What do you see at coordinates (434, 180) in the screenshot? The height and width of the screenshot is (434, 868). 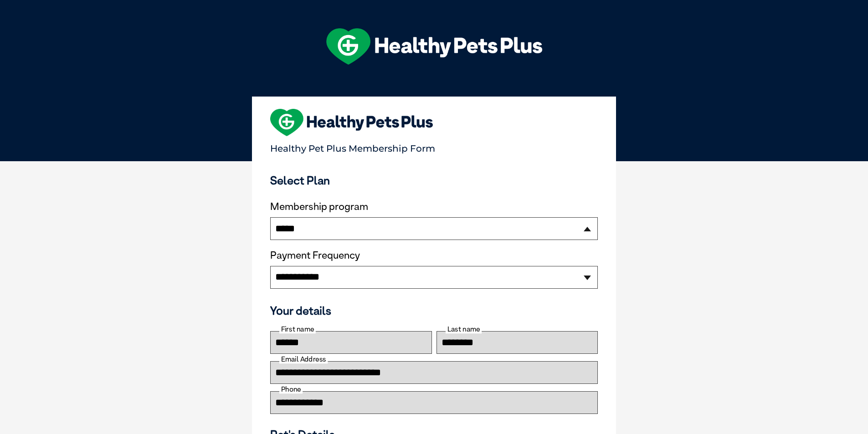 I see `h3: Select Plan` at bounding box center [434, 180].